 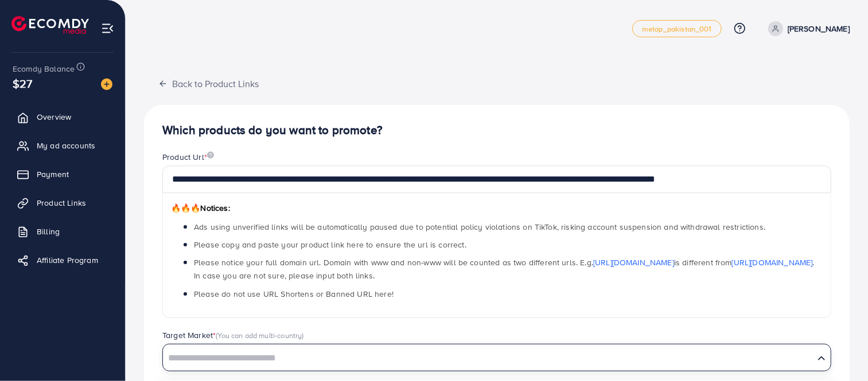 What do you see at coordinates (62, 117) in the screenshot?
I see `a: Overview` at bounding box center [62, 117].